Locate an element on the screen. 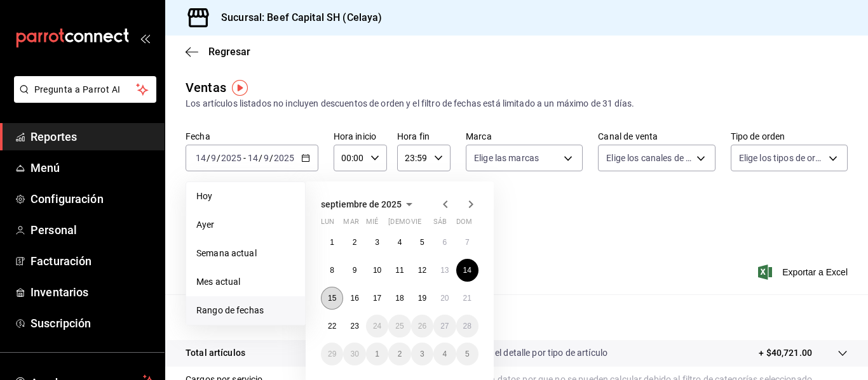  abbr: 3 de septiembre de 2025 is located at coordinates (377, 243).